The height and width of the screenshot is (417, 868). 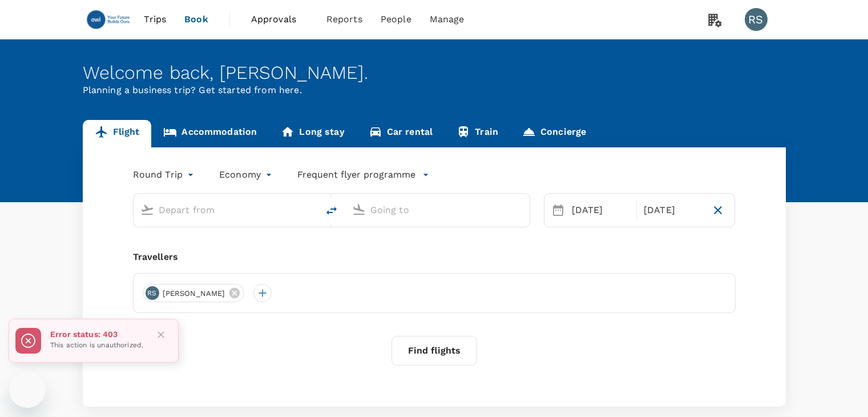 I want to click on a: Flight, so click(x=117, y=133).